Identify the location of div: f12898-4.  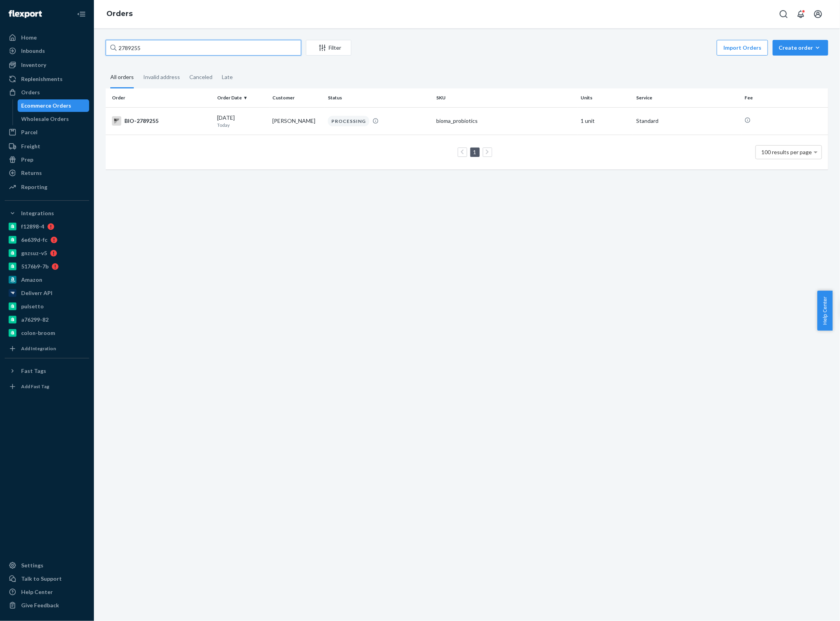
(33, 226).